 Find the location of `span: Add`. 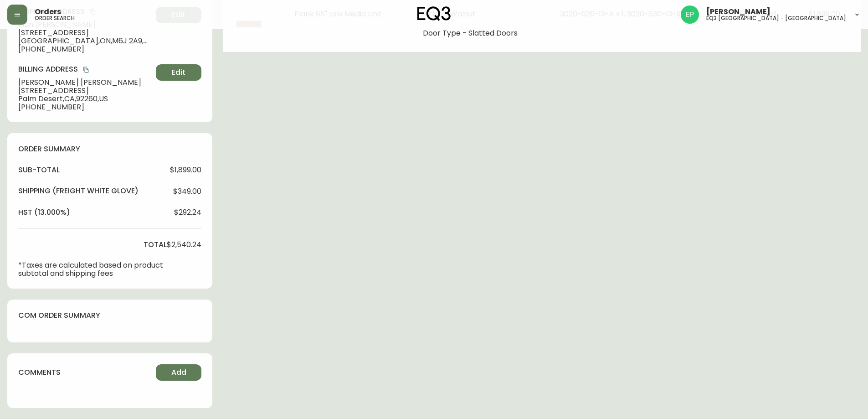

span: Add is located at coordinates (179, 373).